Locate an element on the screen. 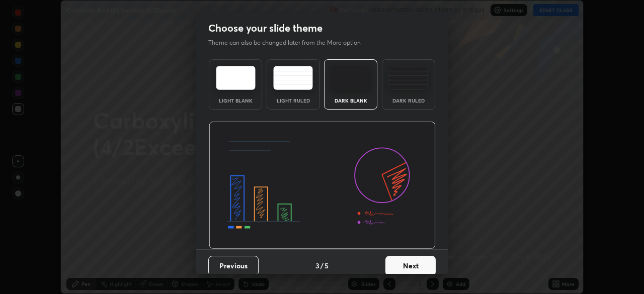  img: lightRuledTheme.5fabf969.svg is located at coordinates (292, 78).